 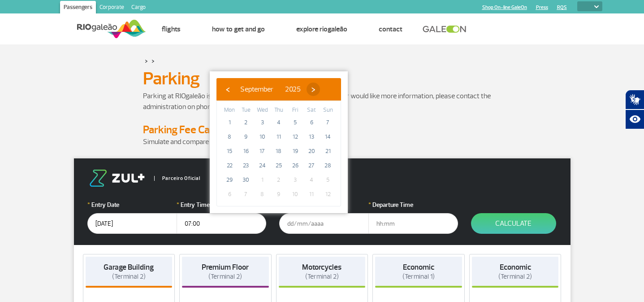 What do you see at coordinates (246, 180) in the screenshot?
I see `span: 30` at bounding box center [246, 180].